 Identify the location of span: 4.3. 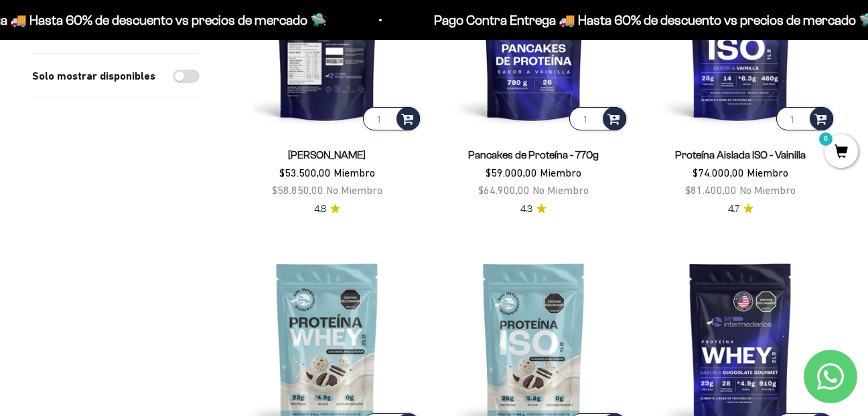
(526, 209).